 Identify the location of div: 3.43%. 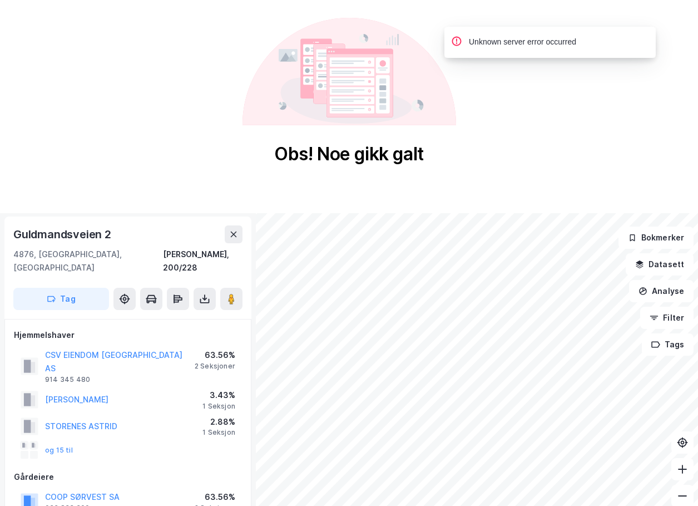
(219, 395).